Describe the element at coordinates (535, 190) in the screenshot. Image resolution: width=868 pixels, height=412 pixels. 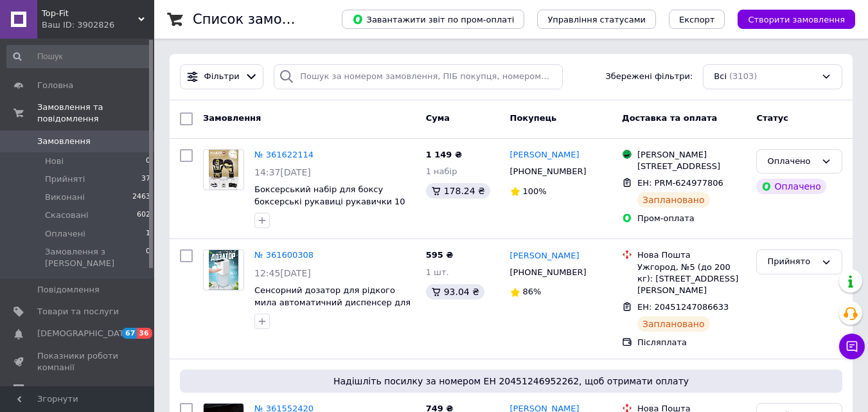
I see `span: 100%` at that location.